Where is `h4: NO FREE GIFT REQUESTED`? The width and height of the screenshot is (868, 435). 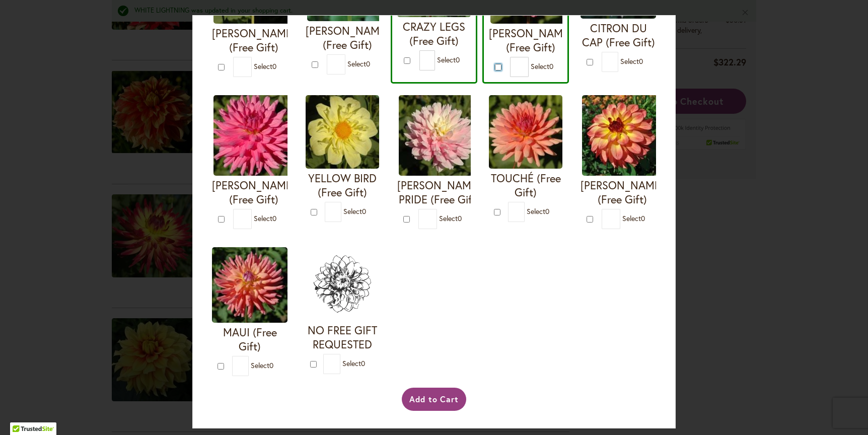
h4: NO FREE GIFT REQUESTED is located at coordinates (342, 338).